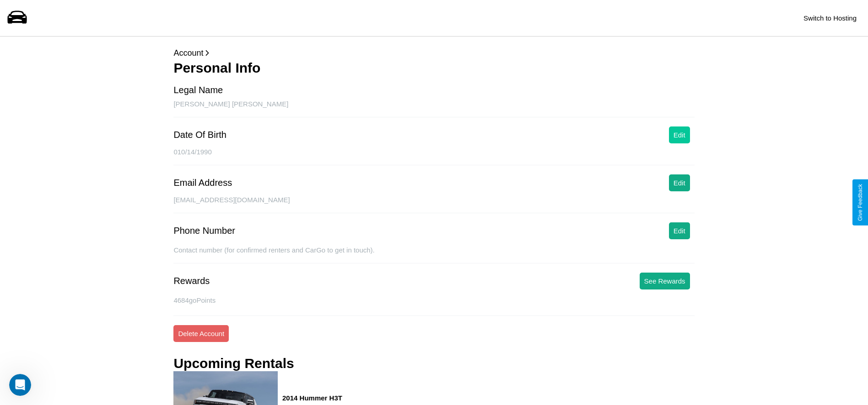 The height and width of the screenshot is (405, 868). What do you see at coordinates (860, 202) in the screenshot?
I see `div: Give Feedback` at bounding box center [860, 202].